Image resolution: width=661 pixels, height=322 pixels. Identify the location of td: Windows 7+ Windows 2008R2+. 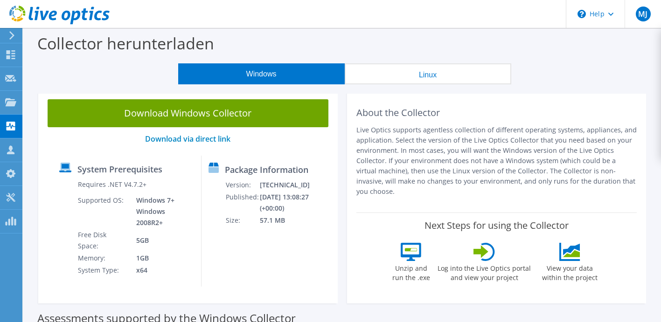
(161, 212).